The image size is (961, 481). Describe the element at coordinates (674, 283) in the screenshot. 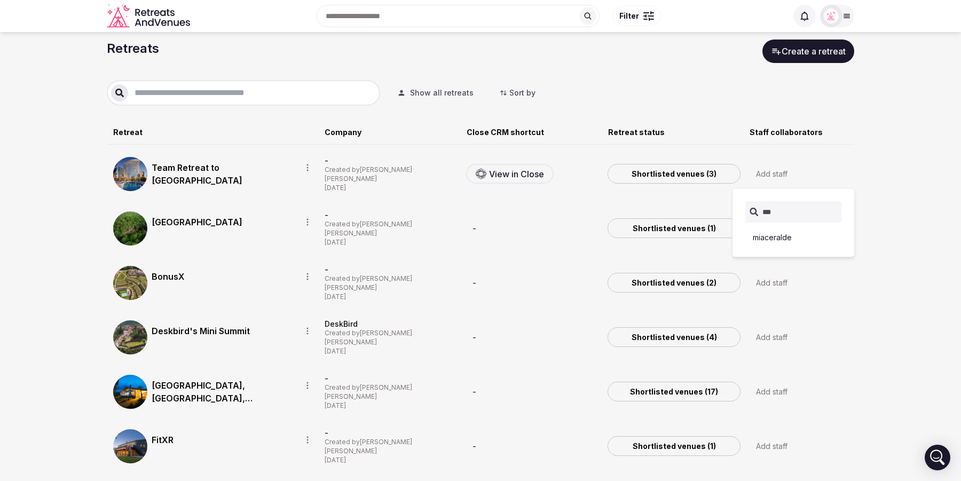

I see `a: Shortlisted venues (2)` at that location.